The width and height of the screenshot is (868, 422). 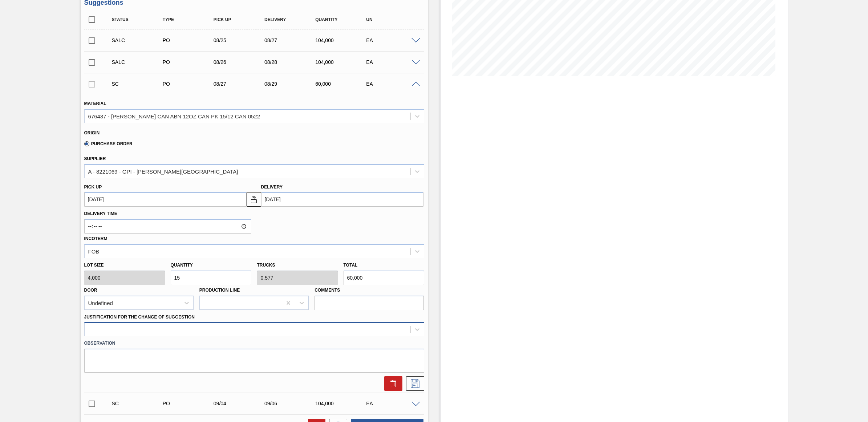 I want to click on label: Justification for the Change of Suggestion, so click(x=139, y=317).